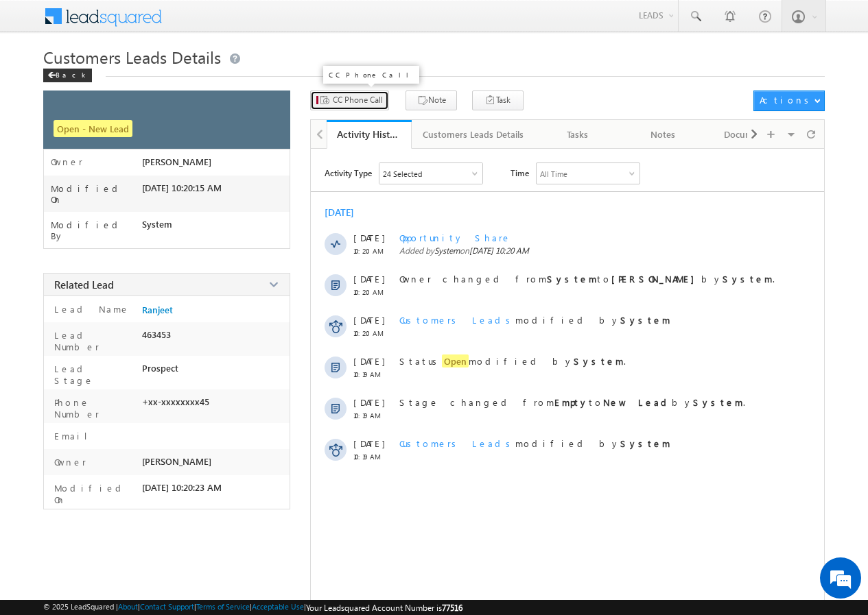  What do you see at coordinates (157, 310) in the screenshot?
I see `a: Ranjeet` at bounding box center [157, 310].